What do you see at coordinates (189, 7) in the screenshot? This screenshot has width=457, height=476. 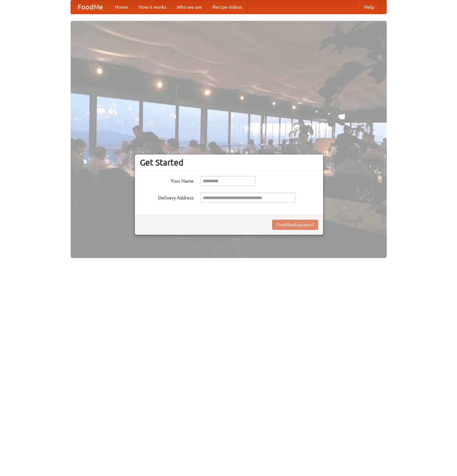 I see `a: Who we are` at bounding box center [189, 7].